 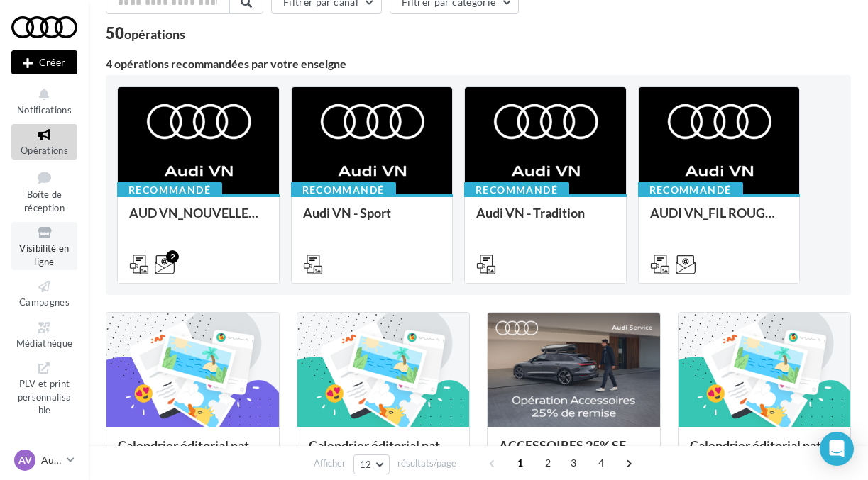 What do you see at coordinates (198, 220) in the screenshot?
I see `div: AUD VN_NOUVELLE A6 e-tron` at bounding box center [198, 220].